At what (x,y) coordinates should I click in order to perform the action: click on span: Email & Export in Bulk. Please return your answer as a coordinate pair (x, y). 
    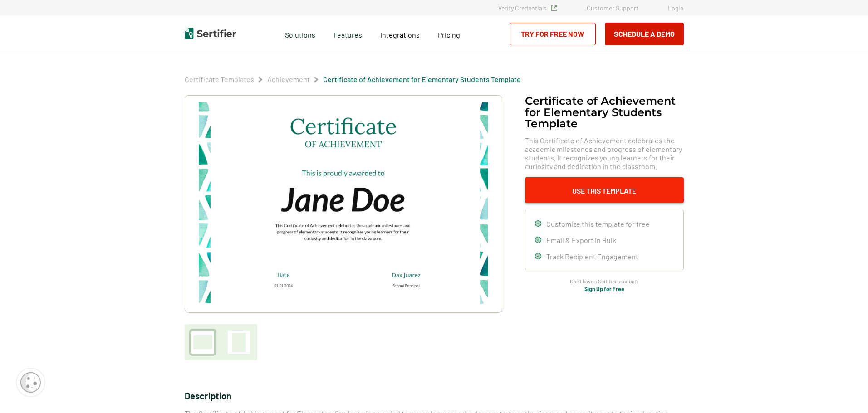
    Looking at the image, I should click on (581, 240).